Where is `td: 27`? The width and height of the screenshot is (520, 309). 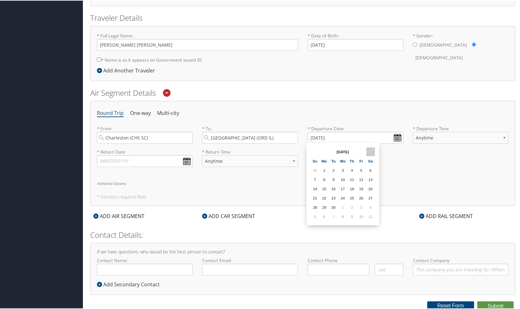
td: 27 is located at coordinates (371, 197).